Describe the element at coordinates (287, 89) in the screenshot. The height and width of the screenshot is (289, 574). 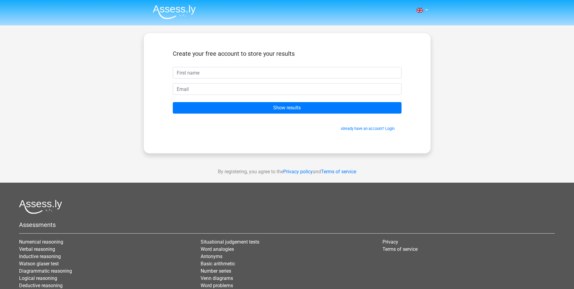
I see `input: Email` at that location.